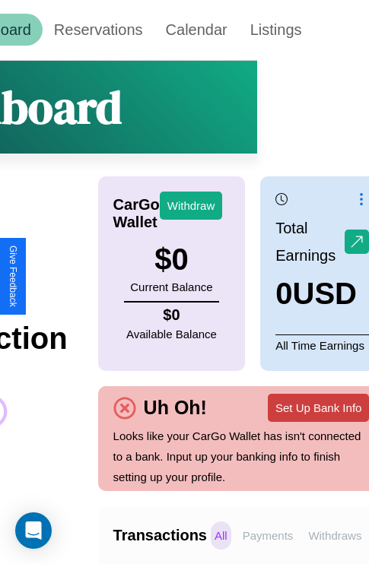 The height and width of the screenshot is (564, 369). Describe the element at coordinates (160, 535) in the screenshot. I see `h4: Transactions` at that location.